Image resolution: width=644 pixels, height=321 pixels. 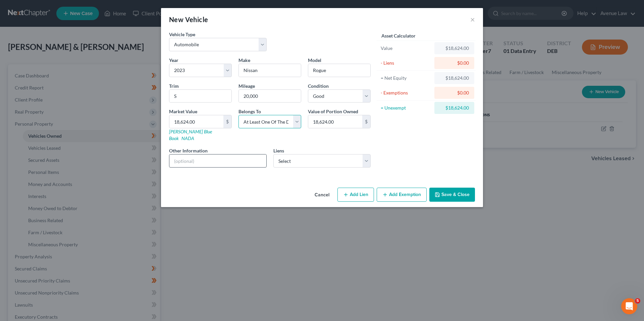 I want to click on a: NADA, so click(x=188, y=138).